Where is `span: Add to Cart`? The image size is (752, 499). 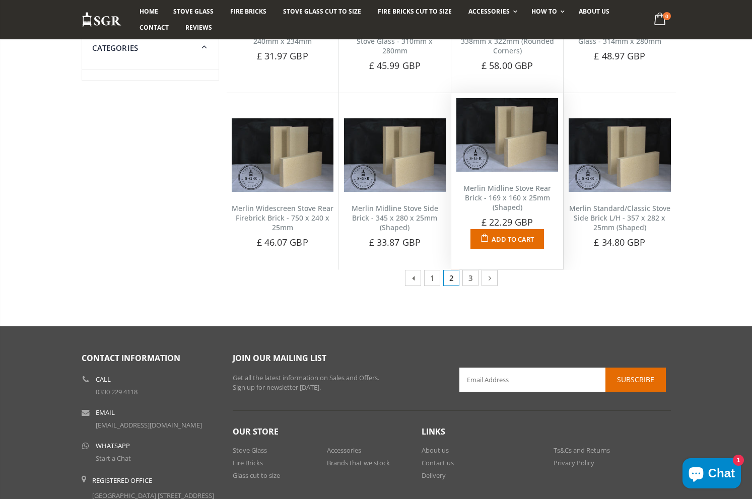 span: Add to Cart is located at coordinates (513, 239).